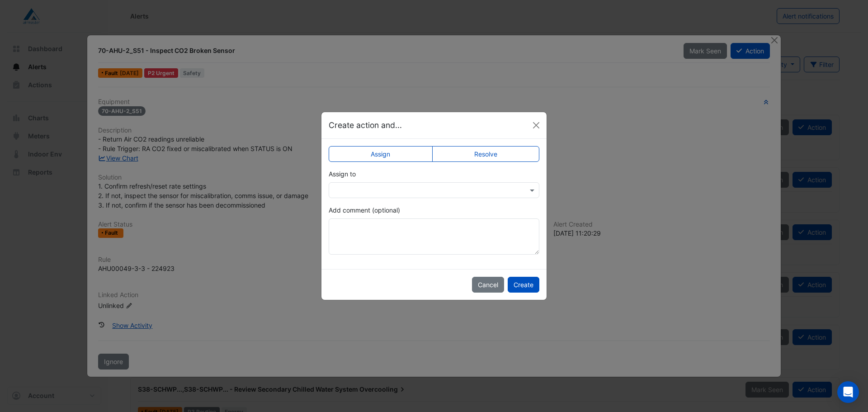 Image resolution: width=868 pixels, height=412 pixels. Describe the element at coordinates (488, 285) in the screenshot. I see `button: Cancel` at that location.